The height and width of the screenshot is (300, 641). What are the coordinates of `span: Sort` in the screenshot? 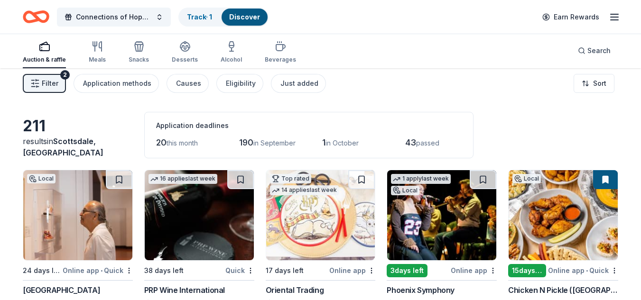 It's located at (600, 84).